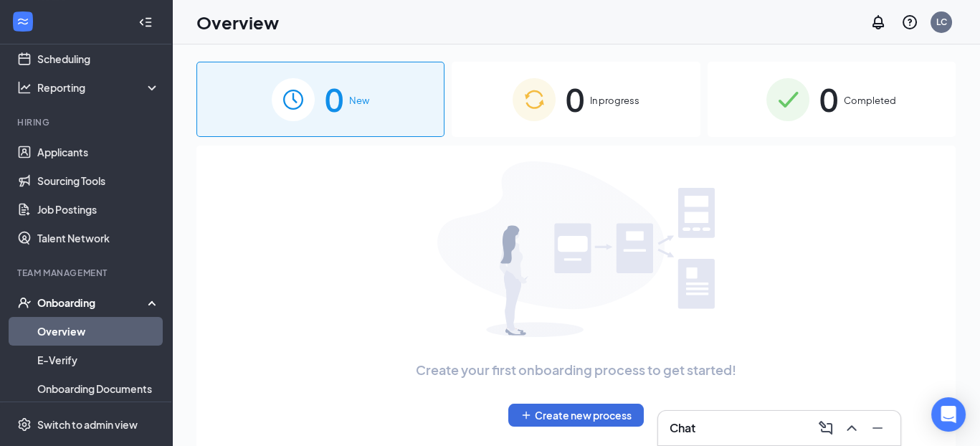 Image resolution: width=980 pixels, height=446 pixels. Describe the element at coordinates (24, 424) in the screenshot. I see `svg: Settings` at that location.